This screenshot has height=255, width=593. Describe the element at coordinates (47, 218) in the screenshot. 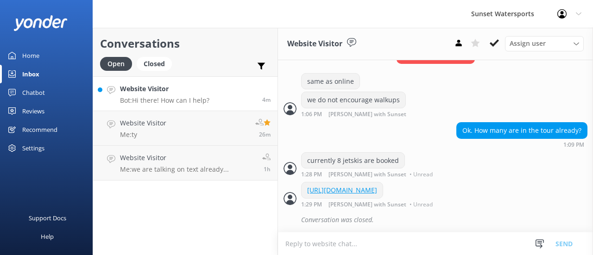

I see `div: Support Docs` at that location.